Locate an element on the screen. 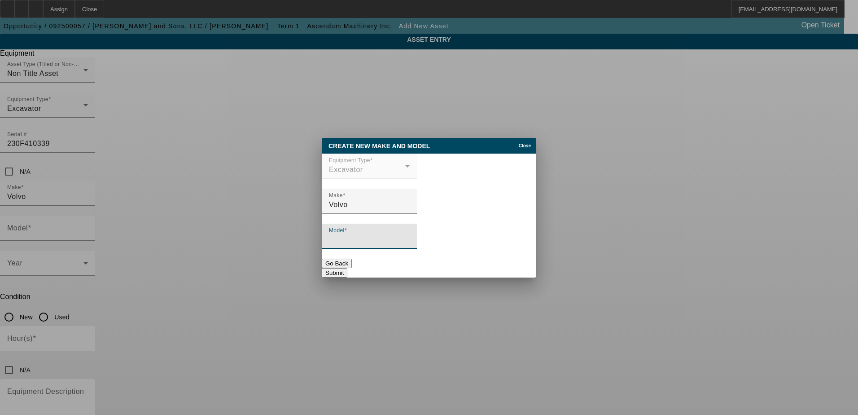  mat-label: Equipment Type is located at coordinates (349, 160).